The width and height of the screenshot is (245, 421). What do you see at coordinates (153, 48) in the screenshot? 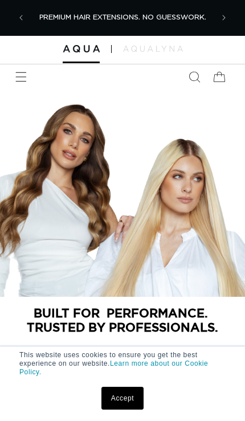
I see `img: aqualyna.com` at bounding box center [153, 48].